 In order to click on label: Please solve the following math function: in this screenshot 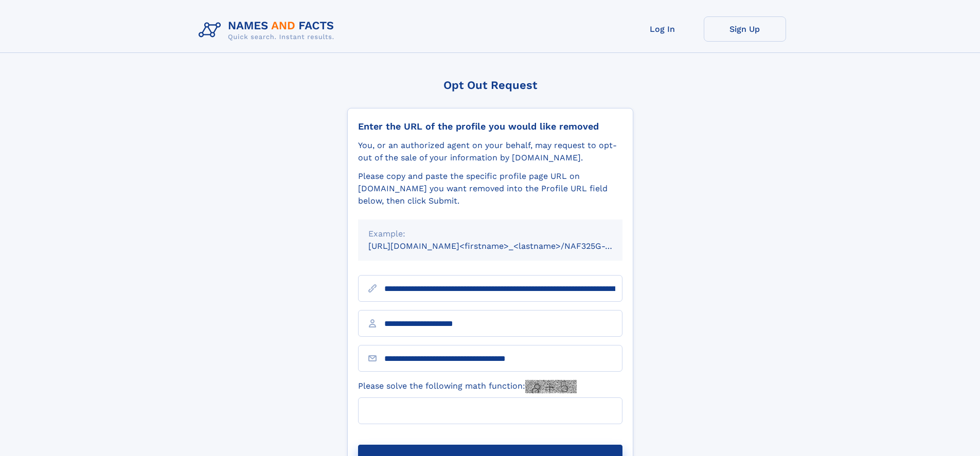, I will do `click(467, 387)`.